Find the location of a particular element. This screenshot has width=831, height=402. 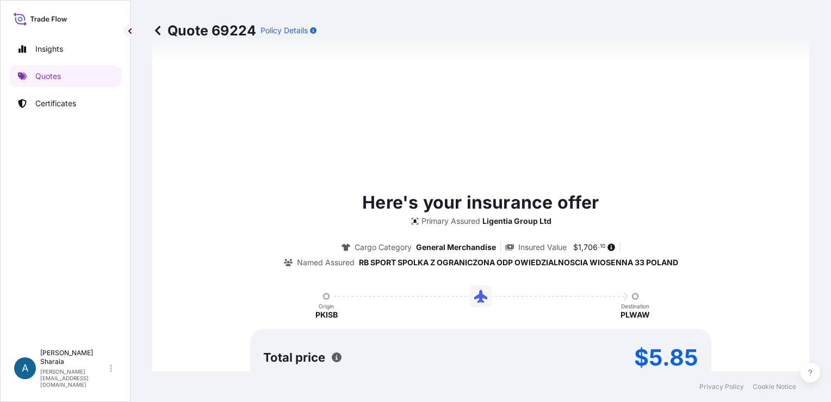

p: Quotes is located at coordinates (48, 76).